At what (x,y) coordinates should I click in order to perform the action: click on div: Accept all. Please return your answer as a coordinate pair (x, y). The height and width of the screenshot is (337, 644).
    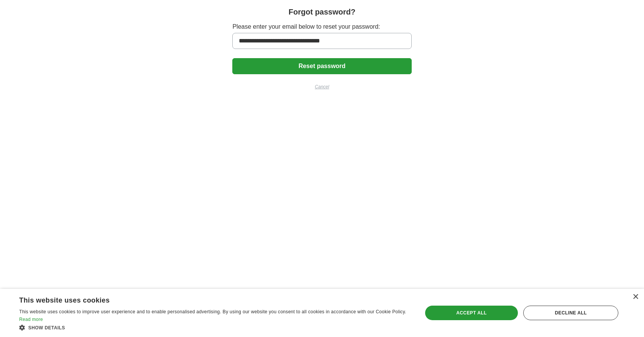
    Looking at the image, I should click on (471, 313).